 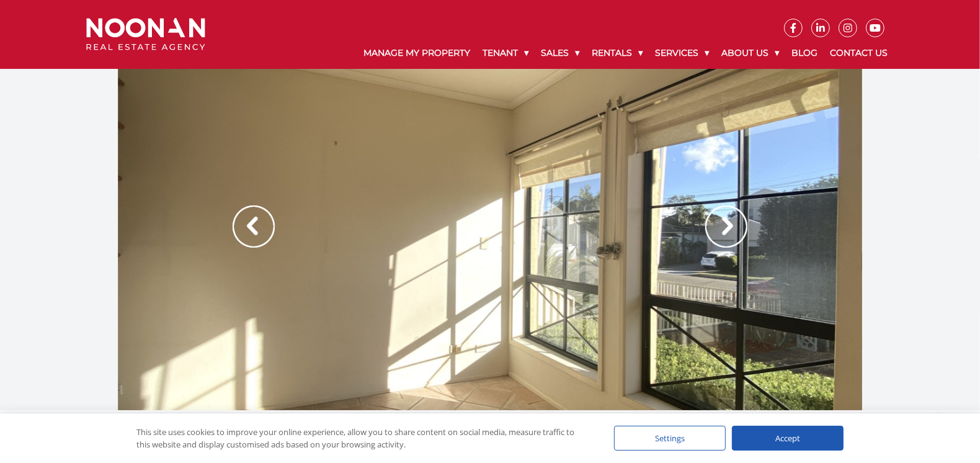 What do you see at coordinates (681, 53) in the screenshot?
I see `a: Services` at bounding box center [681, 53].